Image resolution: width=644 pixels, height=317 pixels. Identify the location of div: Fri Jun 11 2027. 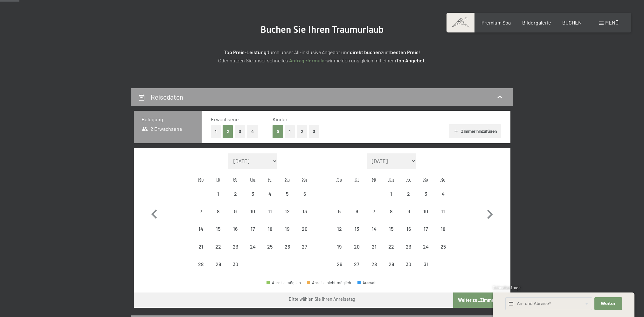
(270, 211).